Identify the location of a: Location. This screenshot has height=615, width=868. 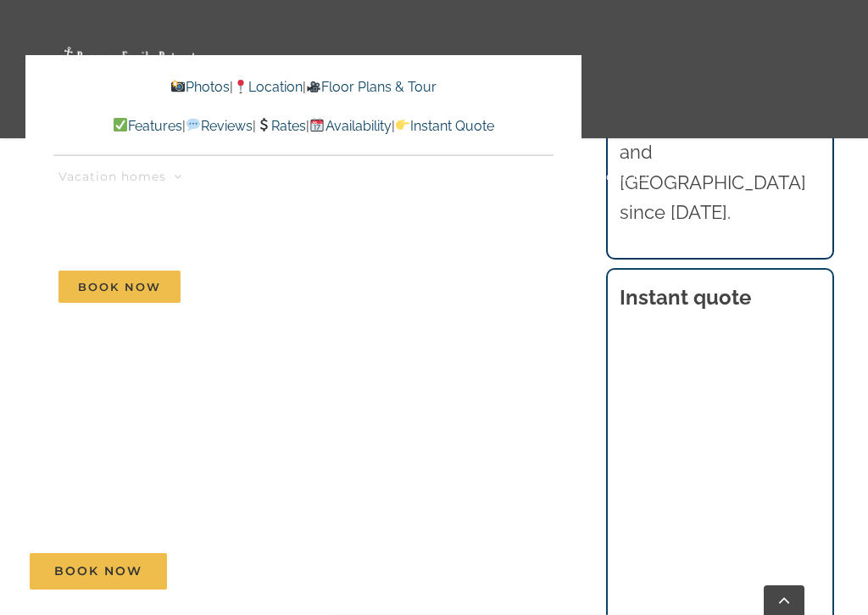
(268, 87).